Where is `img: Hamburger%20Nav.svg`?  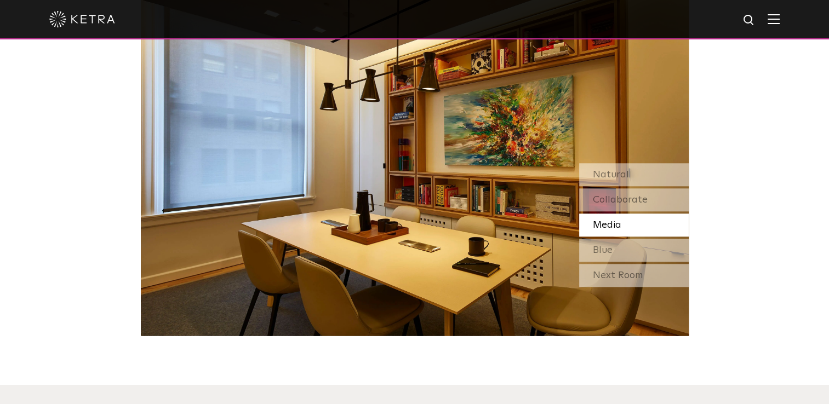 img: Hamburger%20Nav.svg is located at coordinates (773, 19).